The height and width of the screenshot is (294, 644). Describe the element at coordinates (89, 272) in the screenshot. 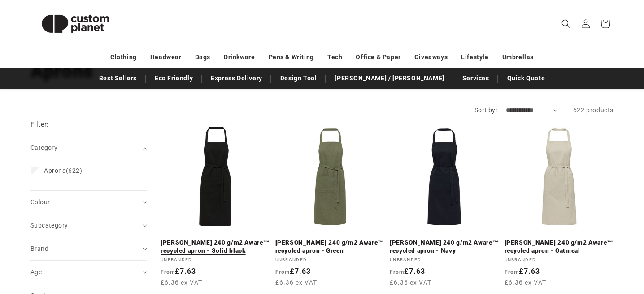

I see `summary: Age (0 selected)` at that location.